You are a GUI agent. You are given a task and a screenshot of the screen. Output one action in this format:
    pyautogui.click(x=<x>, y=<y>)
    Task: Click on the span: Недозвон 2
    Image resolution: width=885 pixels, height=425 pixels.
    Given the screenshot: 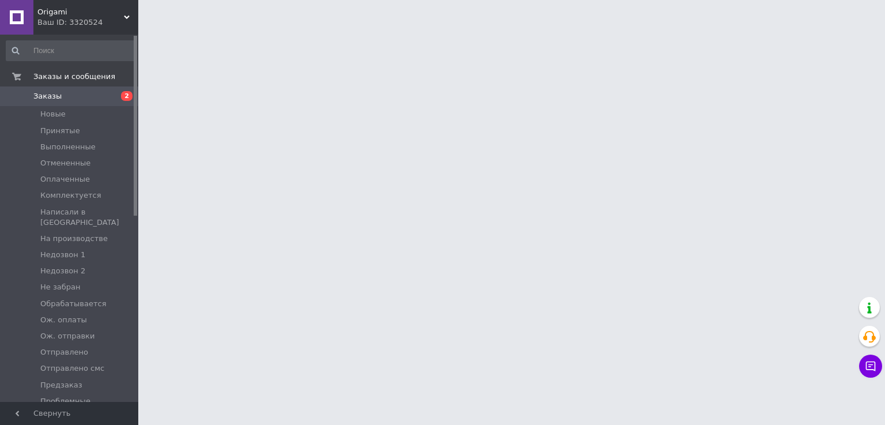 What is the action you would take?
    pyautogui.click(x=63, y=271)
    